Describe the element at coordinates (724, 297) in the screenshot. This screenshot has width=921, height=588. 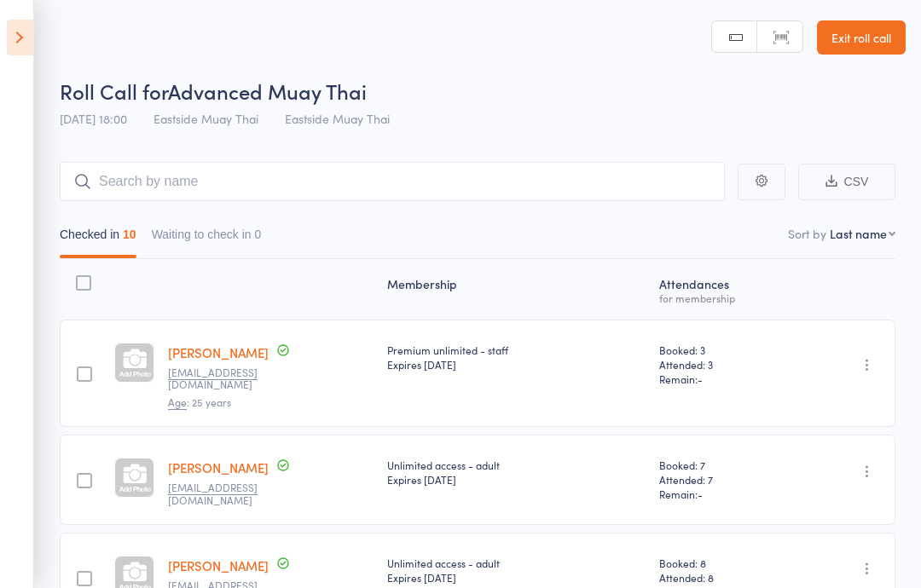
I see `div: for membership` at that location.